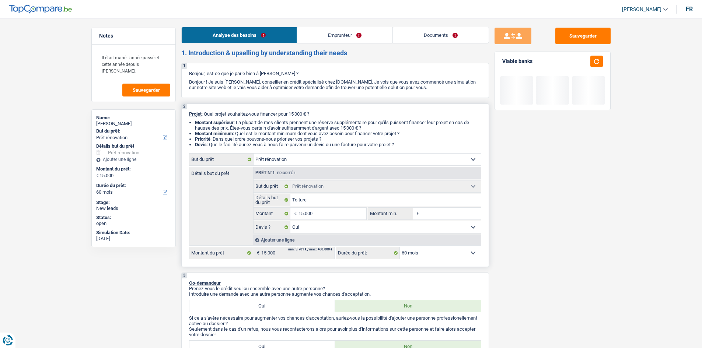 The image size is (702, 348). I want to click on div: 1, so click(184, 66).